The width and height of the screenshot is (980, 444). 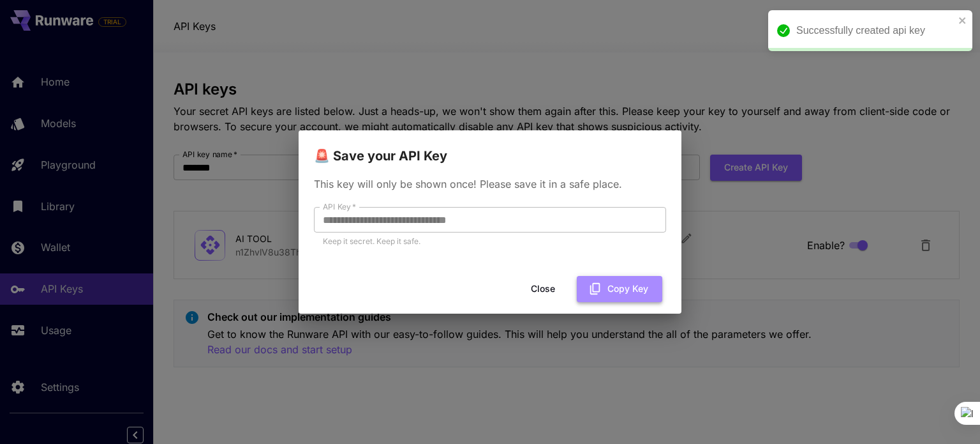 I want to click on h2: 🚨 Save your API Key, so click(x=490, y=148).